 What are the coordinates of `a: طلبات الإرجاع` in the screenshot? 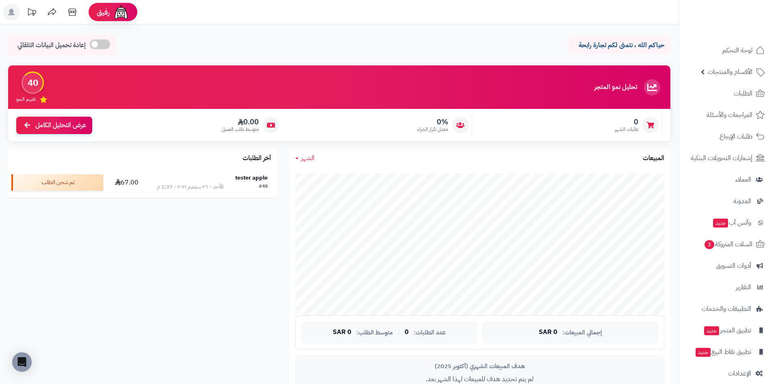 It's located at (727, 137).